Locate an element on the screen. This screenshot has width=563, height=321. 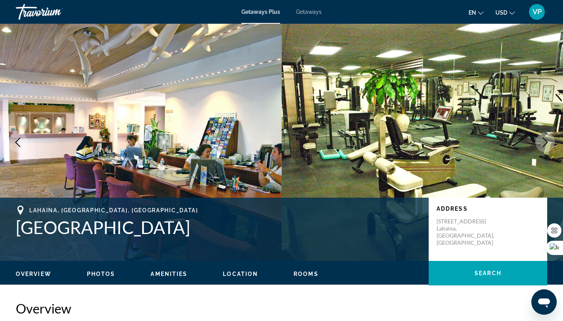
button: Next image is located at coordinates (546, 142).